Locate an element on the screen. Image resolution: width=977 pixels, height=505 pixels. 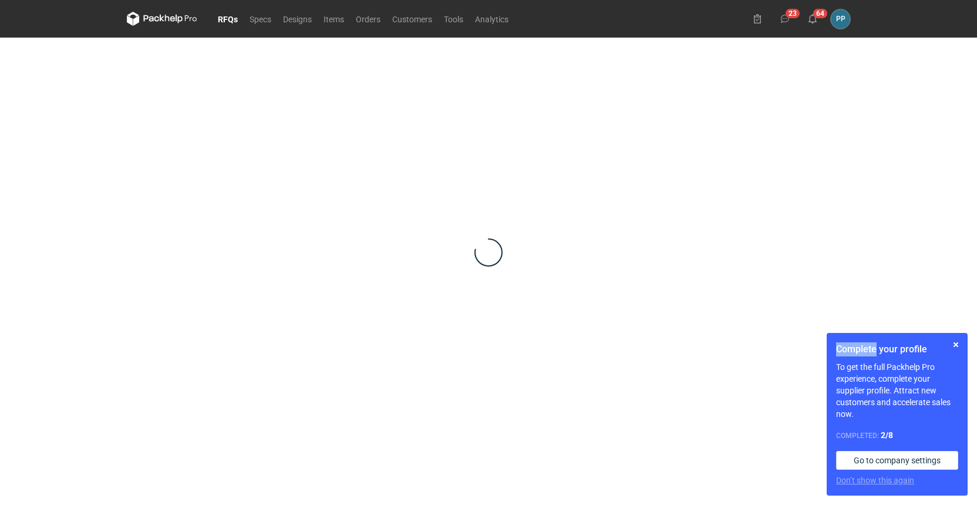
a: Customers is located at coordinates (412, 19).